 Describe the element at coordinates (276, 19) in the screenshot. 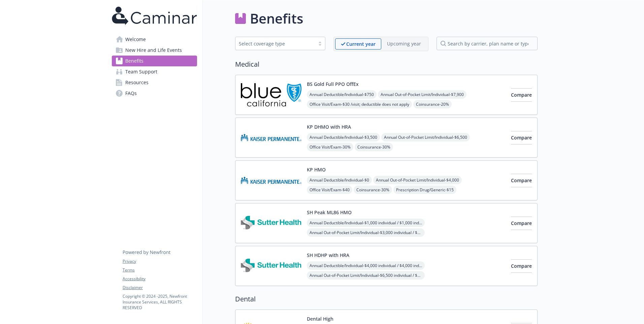

I see `h1: Benefits` at that location.